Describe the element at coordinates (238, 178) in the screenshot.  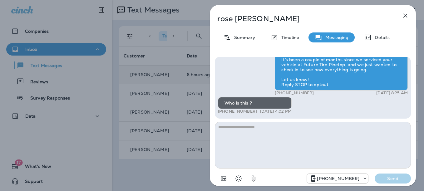
I see `button: Select an emoji` at that location.